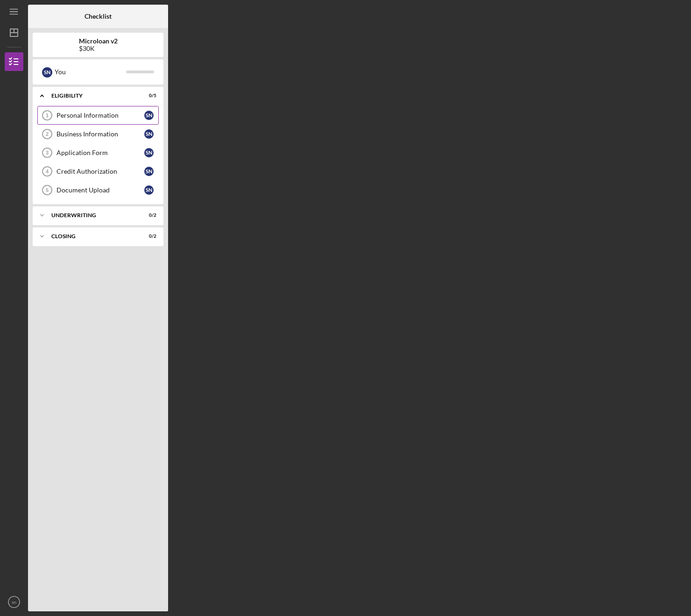 This screenshot has height=616, width=691. Describe the element at coordinates (98, 41) in the screenshot. I see `b: Microloan v2` at that location.